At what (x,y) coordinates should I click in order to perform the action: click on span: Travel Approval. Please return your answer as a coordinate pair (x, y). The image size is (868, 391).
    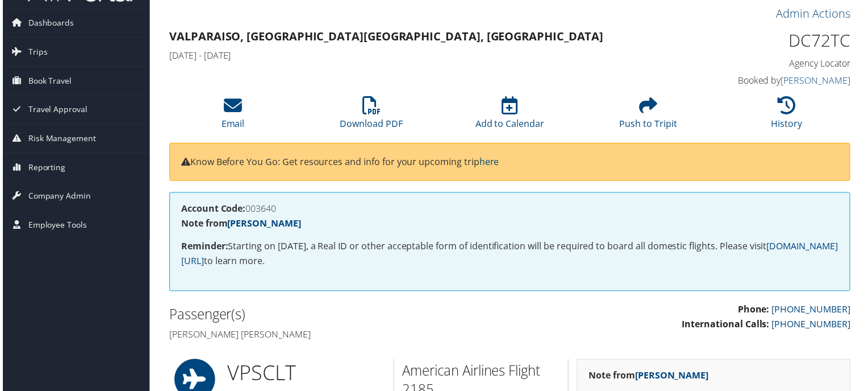
    Looking at the image, I should click on (55, 111).